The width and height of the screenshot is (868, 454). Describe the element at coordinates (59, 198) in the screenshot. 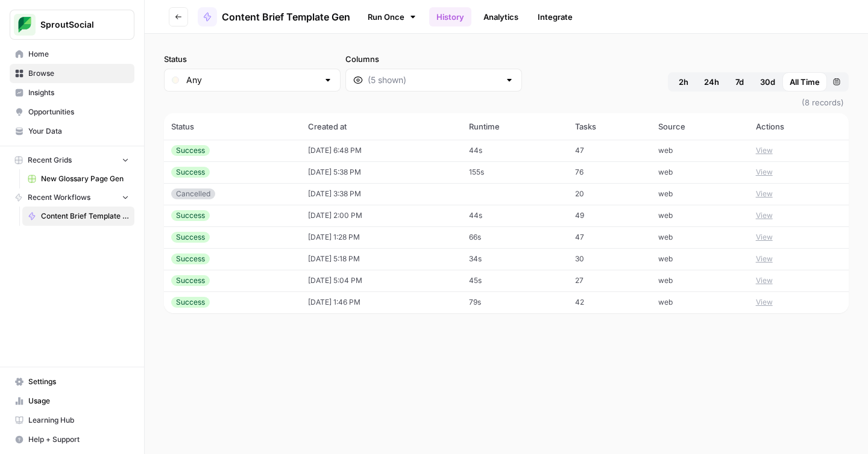

I see `span: Recent Workflows` at that location.